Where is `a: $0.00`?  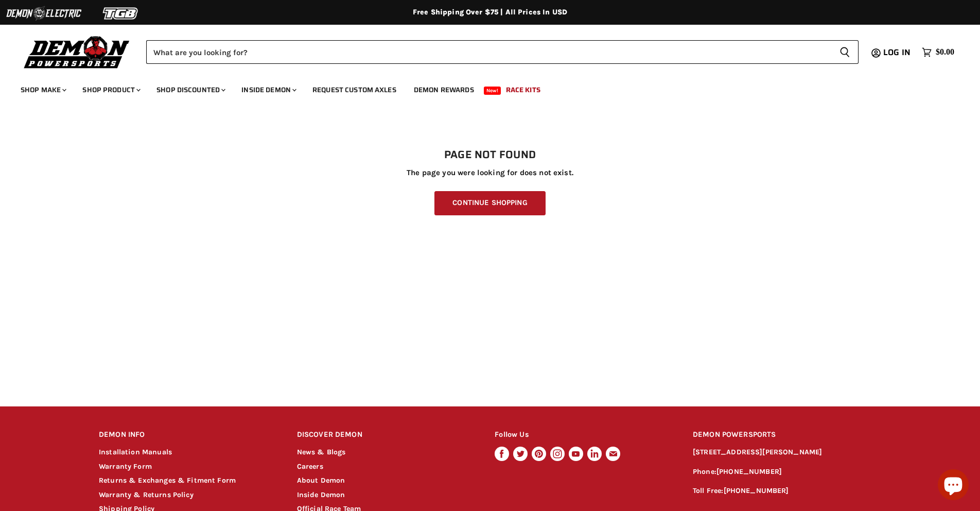
a: $0.00 is located at coordinates (939, 52).